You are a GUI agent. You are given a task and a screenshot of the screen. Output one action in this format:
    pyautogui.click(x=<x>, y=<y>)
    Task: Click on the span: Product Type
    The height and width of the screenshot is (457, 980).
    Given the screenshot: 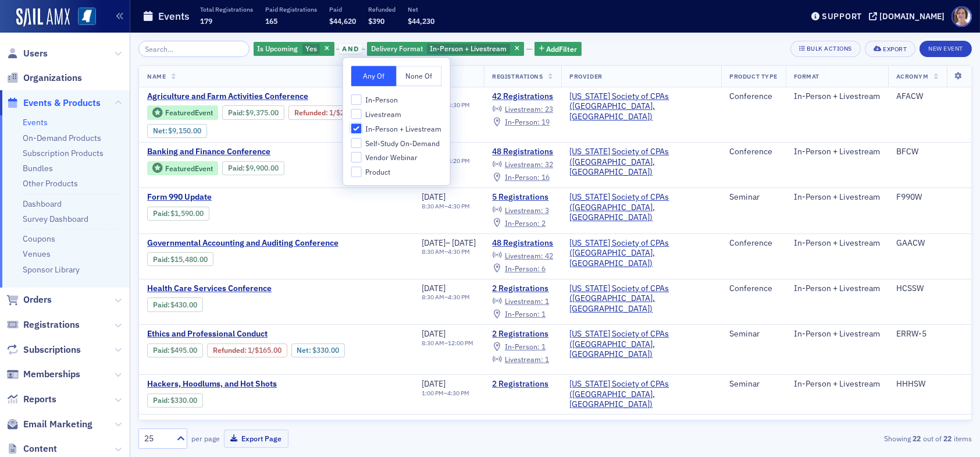 What is the action you would take?
    pyautogui.click(x=753, y=76)
    